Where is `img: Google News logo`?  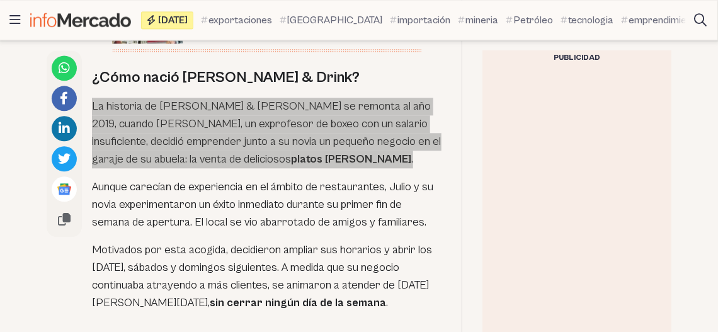
img: Google News logo is located at coordinates (64, 189).